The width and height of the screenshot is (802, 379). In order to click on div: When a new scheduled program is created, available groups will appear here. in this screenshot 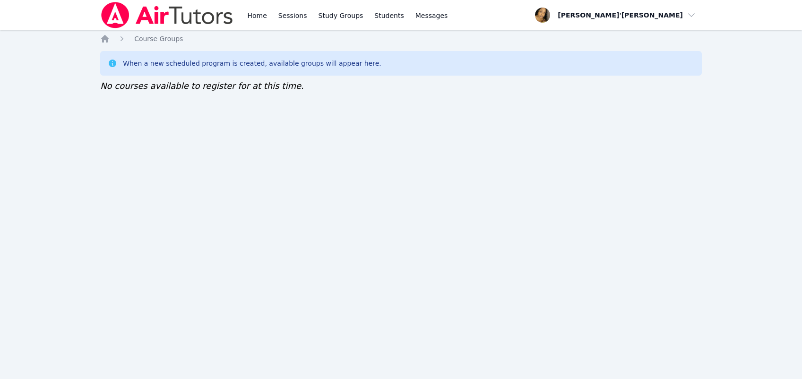, I will do `click(252, 63)`.